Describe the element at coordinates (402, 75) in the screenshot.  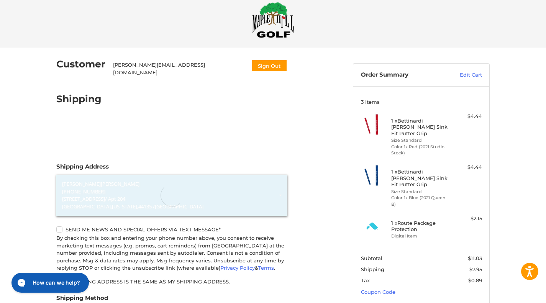
I see `h3: Order Summary` at that location.